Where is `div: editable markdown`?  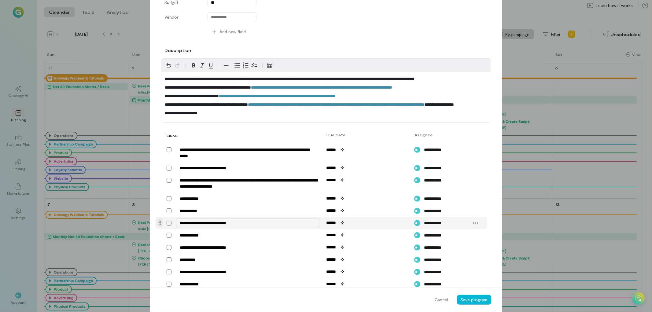 div: editable markdown is located at coordinates (326, 97).